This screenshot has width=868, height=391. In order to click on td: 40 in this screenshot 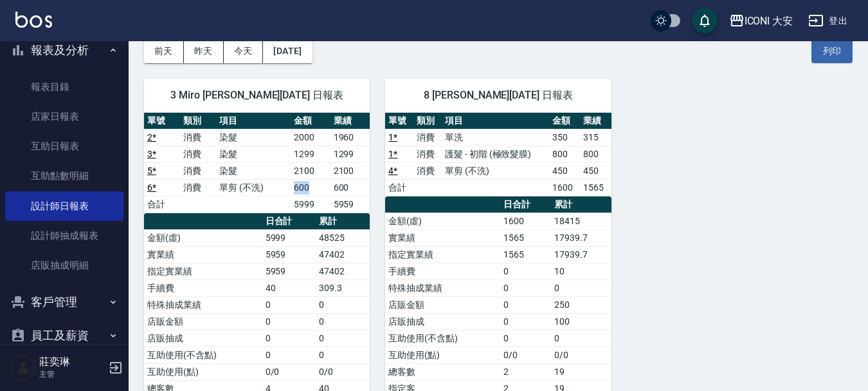, I will do `click(289, 288)`.